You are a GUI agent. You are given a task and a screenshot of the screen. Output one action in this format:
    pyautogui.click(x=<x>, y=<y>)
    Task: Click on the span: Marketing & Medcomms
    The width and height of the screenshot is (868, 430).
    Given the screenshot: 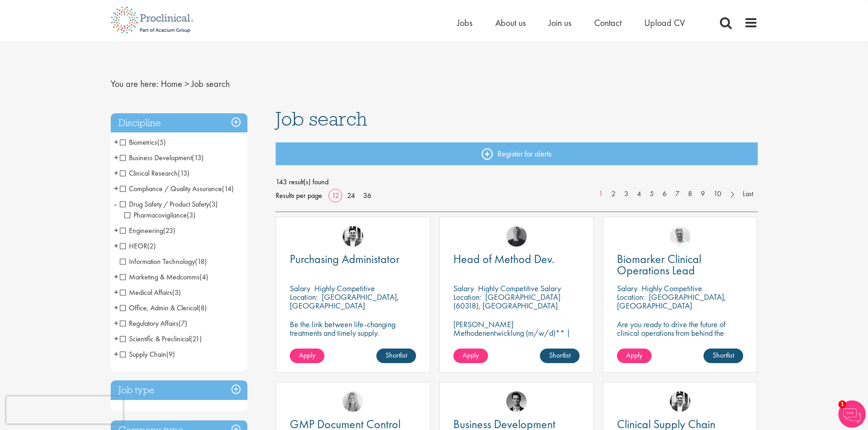 What is the action you would take?
    pyautogui.click(x=164, y=277)
    